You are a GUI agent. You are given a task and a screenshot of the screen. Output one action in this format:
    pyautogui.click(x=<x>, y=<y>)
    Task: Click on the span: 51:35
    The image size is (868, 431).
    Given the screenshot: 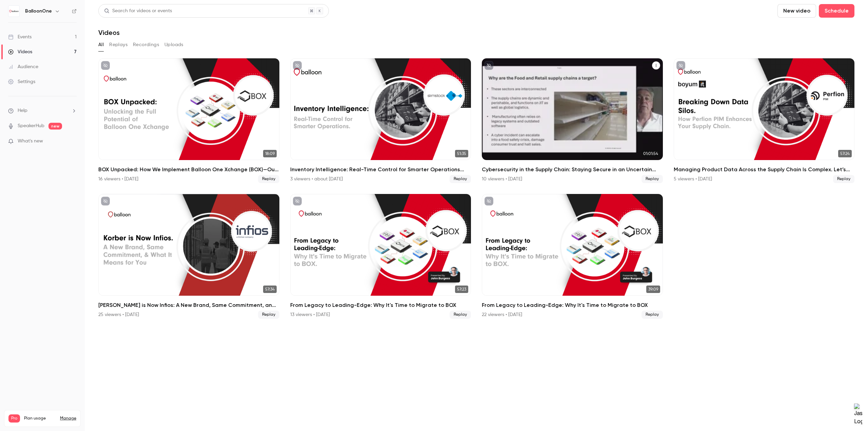 What is the action you would take?
    pyautogui.click(x=462, y=154)
    